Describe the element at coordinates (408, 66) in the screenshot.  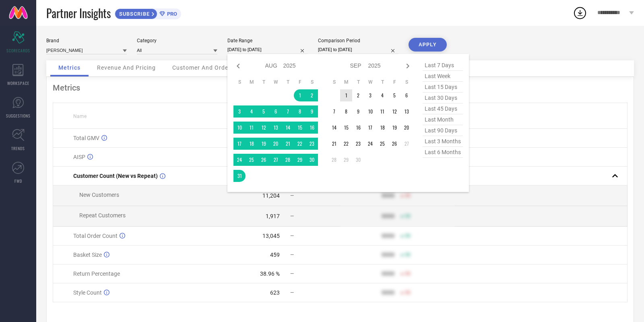
I see `div: Next month` at that location.